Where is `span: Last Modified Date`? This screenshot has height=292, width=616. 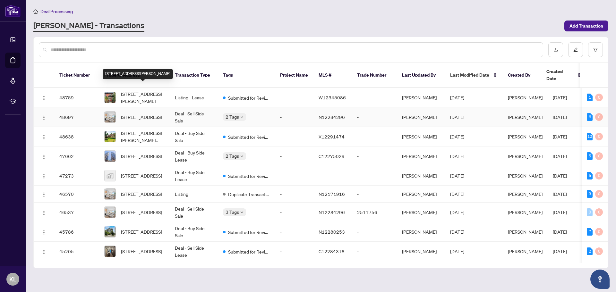
span: Last Modified Date is located at coordinates (470, 75).